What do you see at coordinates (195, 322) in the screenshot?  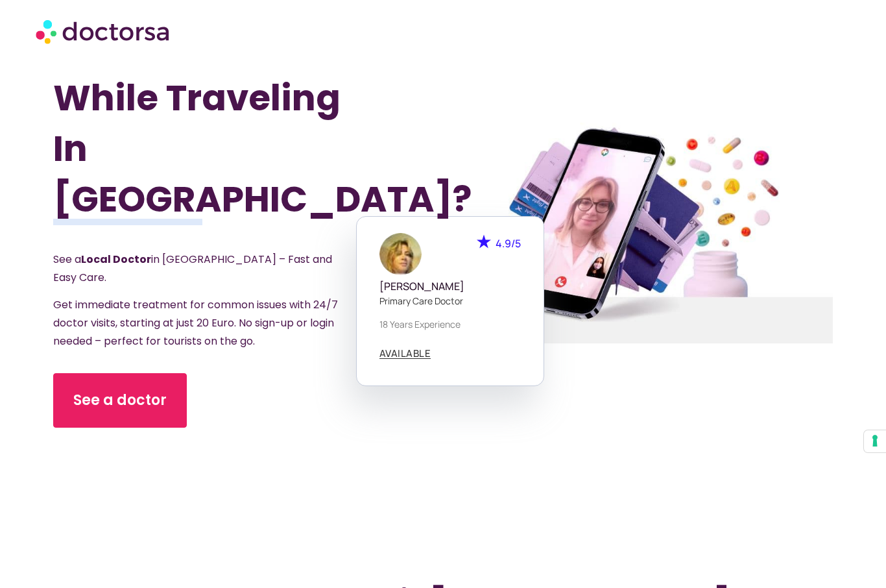 I see `span: Get immediate treatment for common issues with 24/7 doctor visits, starting at just 20 Euro. No s...` at bounding box center [195, 322].